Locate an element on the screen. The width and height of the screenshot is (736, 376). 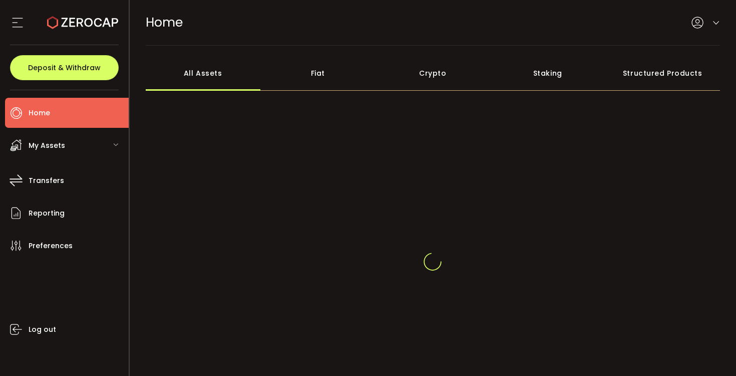
div: All Assets is located at coordinates (203, 73).